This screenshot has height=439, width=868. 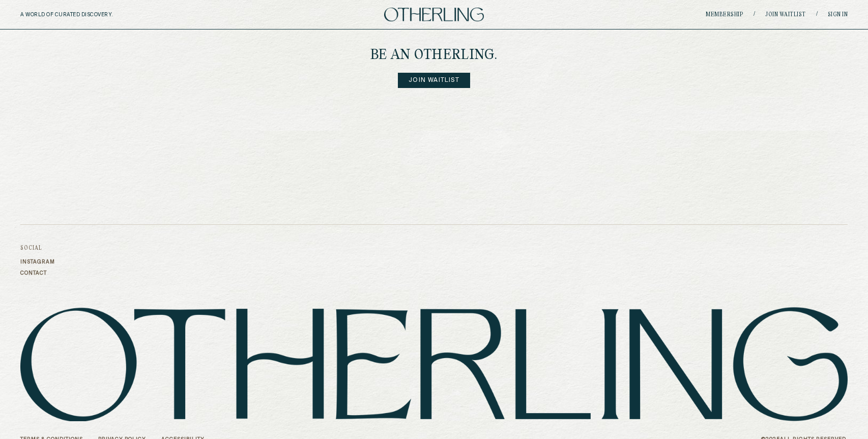 What do you see at coordinates (786, 15) in the screenshot?
I see `a: Join waitlist` at bounding box center [786, 15].